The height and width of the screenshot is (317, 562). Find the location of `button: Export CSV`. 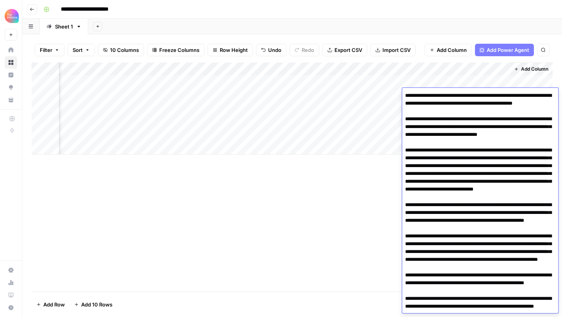

button: Export CSV is located at coordinates (345, 50).